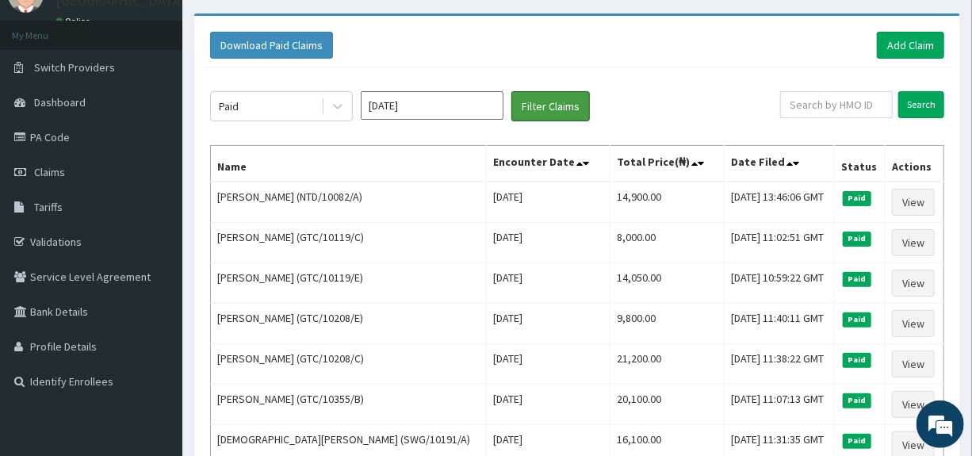  What do you see at coordinates (667, 364) in the screenshot?
I see `td: 21,200.00` at bounding box center [667, 364].